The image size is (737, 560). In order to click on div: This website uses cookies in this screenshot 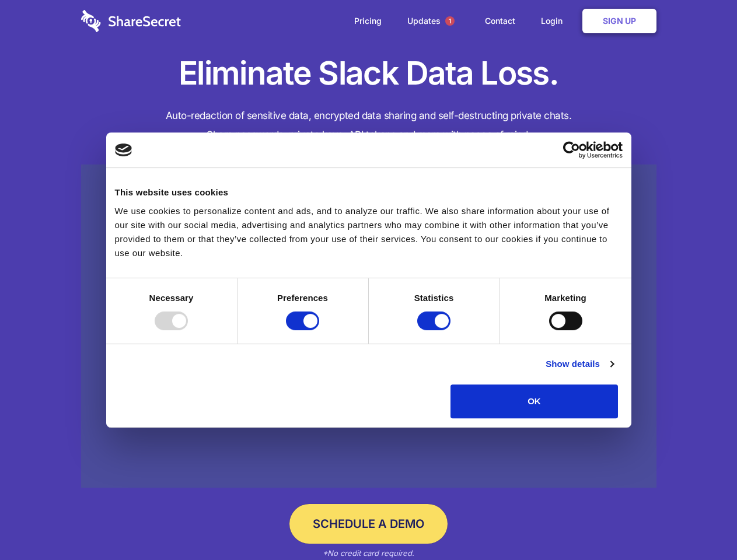, I will do `click(369, 193)`.